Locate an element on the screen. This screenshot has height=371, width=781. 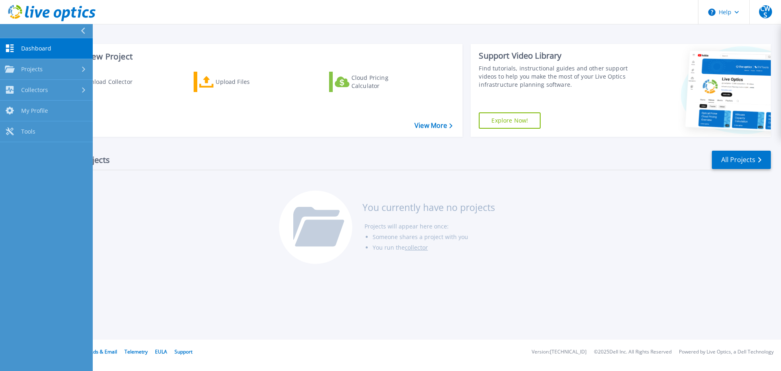
span: Projects is located at coordinates (32, 69).